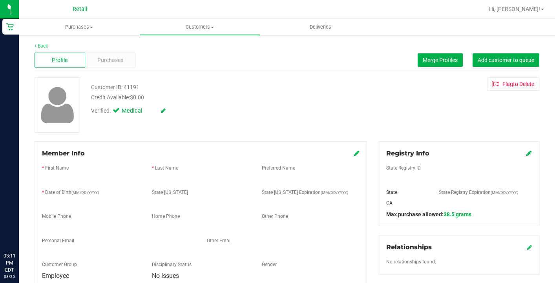 The width and height of the screenshot is (555, 283). Describe the element at coordinates (411, 262) in the screenshot. I see `label: No relationships found.` at that location.